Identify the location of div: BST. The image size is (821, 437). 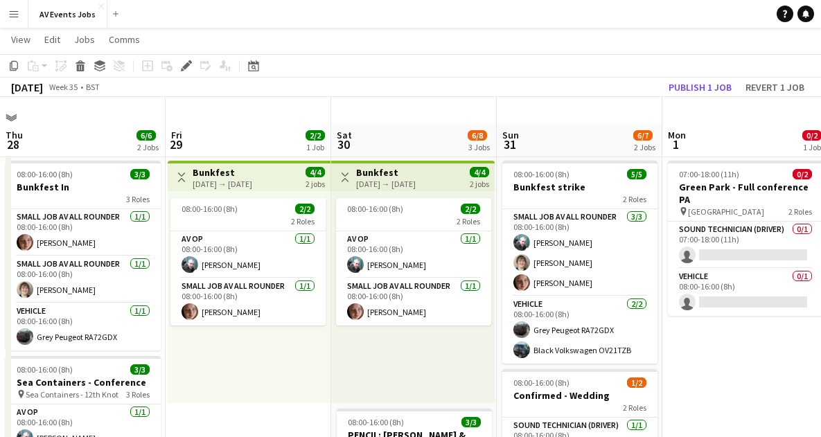
(93, 87).